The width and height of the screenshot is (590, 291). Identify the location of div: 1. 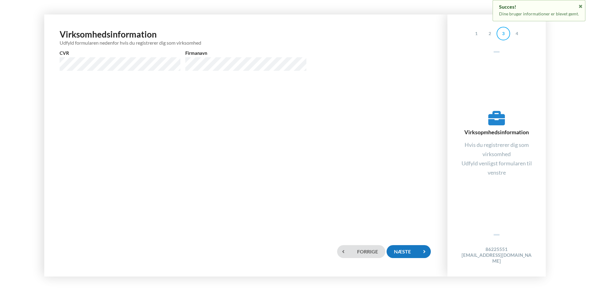
(477, 34).